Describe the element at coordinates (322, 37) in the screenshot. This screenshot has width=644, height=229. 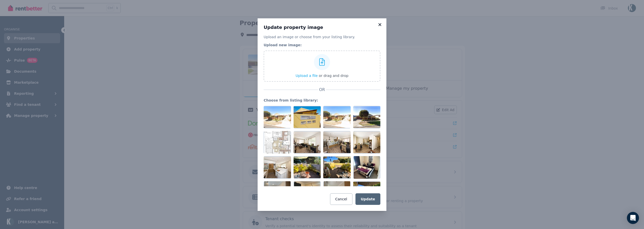
I see `p: Upload an image or choose from your listing library.` at that location.